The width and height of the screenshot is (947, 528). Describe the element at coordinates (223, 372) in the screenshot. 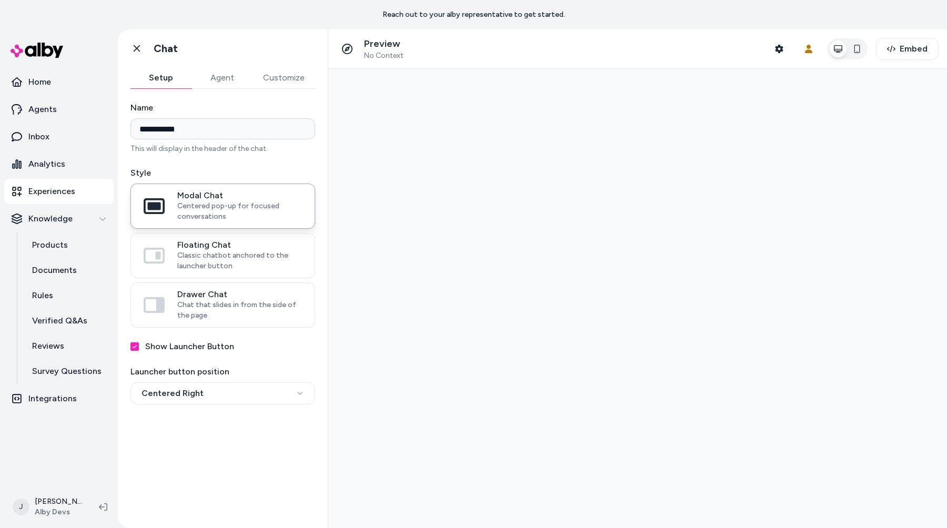

I see `label: Launcher button position` at that location.